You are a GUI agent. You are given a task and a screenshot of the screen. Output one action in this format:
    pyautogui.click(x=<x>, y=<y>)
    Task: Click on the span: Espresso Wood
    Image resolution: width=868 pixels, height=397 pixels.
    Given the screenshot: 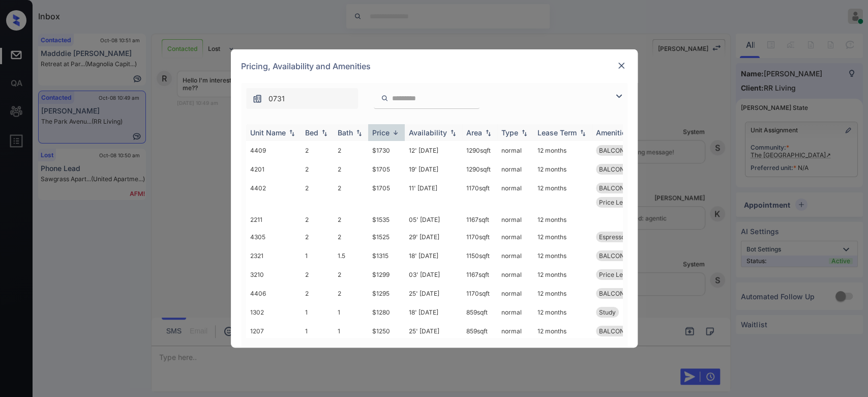 What is the action you would take?
    pyautogui.click(x=621, y=237)
    